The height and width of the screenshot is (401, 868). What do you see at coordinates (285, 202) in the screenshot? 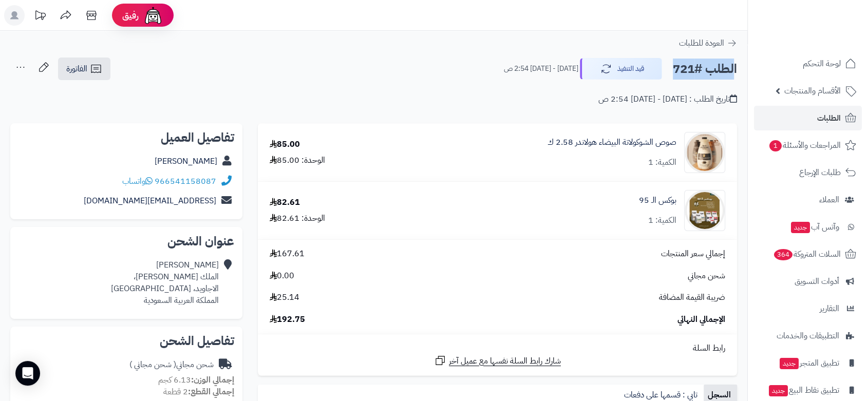
I see `div: 82.61` at bounding box center [285, 202].